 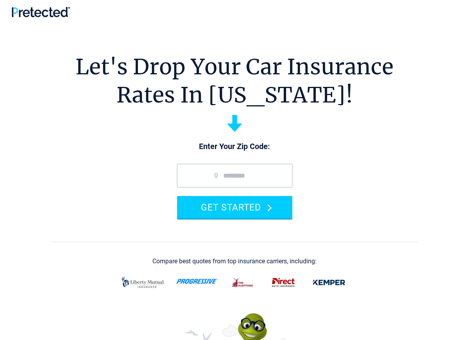 I want to click on img: kemper, so click(x=329, y=282).